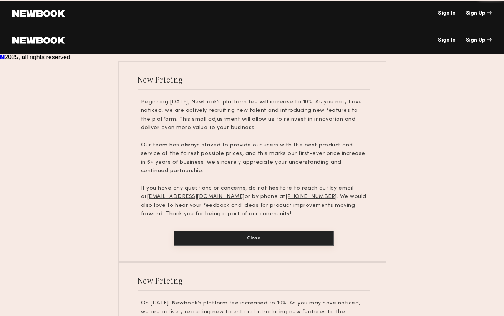 The height and width of the screenshot is (316, 504). What do you see at coordinates (253, 238) in the screenshot?
I see `button: Close` at bounding box center [253, 238].